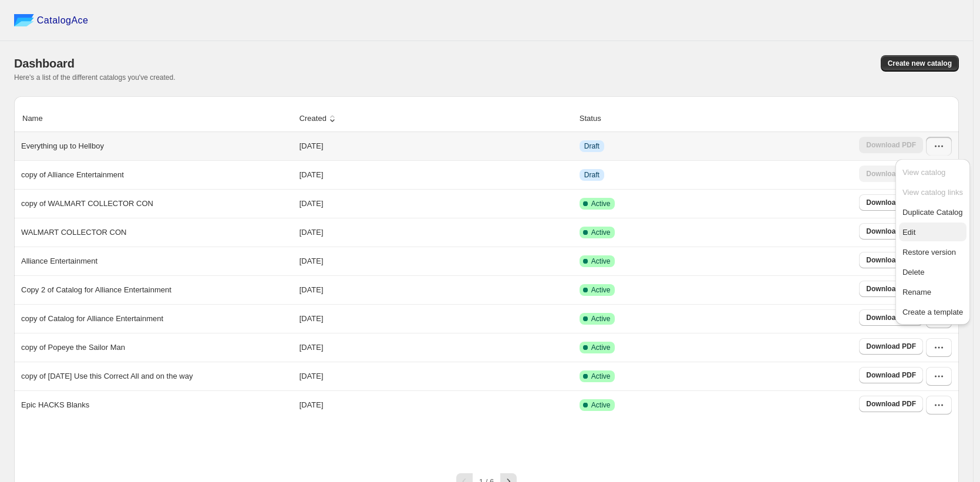  Describe the element at coordinates (596, 119) in the screenshot. I see `button: Status` at that location.